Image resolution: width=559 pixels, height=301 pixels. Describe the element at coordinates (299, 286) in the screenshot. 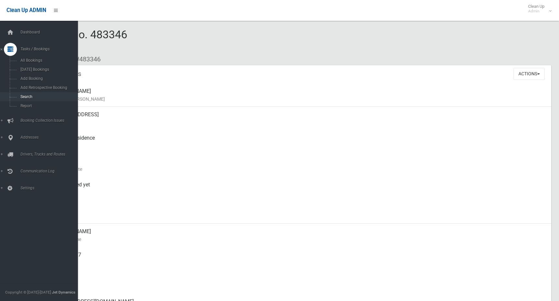

I see `small: Landline` at that location.